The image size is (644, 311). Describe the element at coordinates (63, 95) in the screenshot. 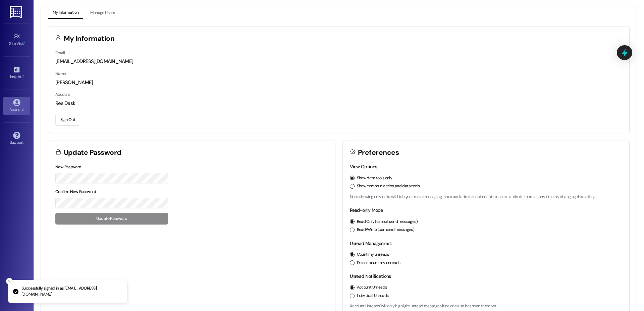

I see `label: Account` at that location.